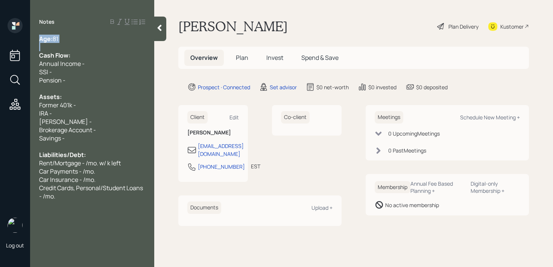 Image resolution: width=553 pixels, height=267 pixels. What do you see at coordinates (197, 117) in the screenshot?
I see `h6: Client` at bounding box center [197, 117].